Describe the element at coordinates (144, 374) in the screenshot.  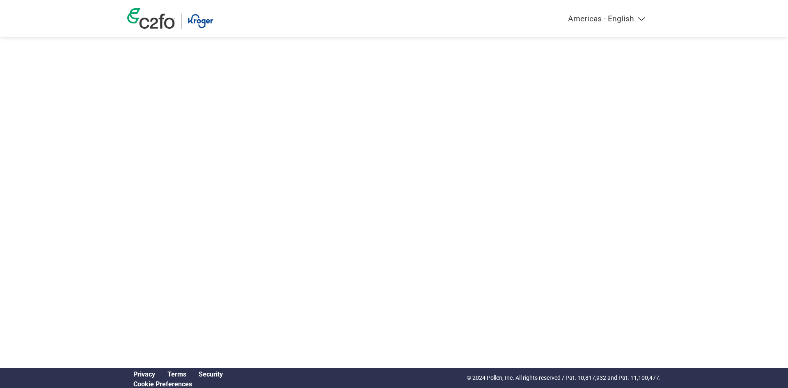
I see `a: Privacy` at that location.